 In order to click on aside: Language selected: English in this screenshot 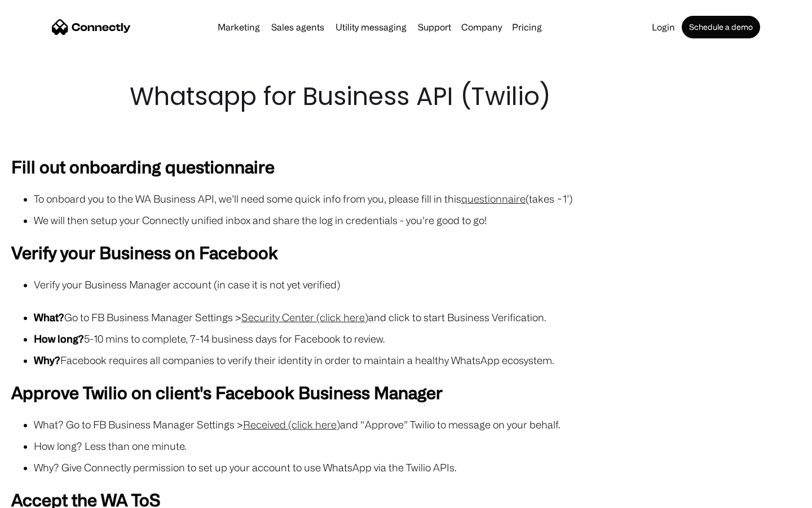, I will do `click(39, 496)`.